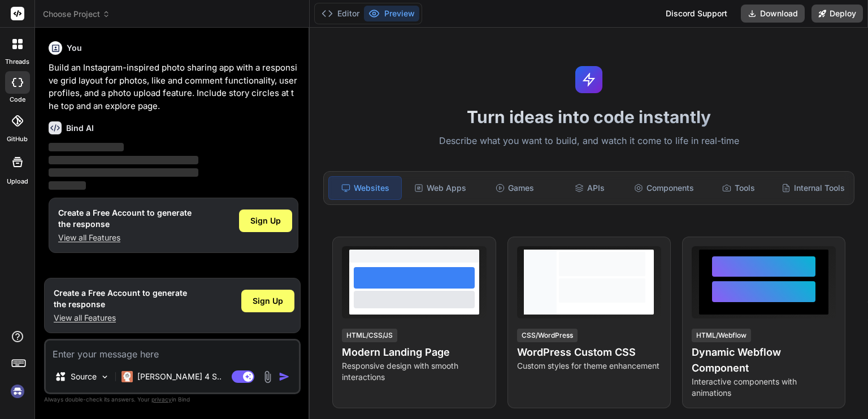 This screenshot has height=419, width=868. Describe the element at coordinates (588, 117) in the screenshot. I see `h1: Turn ideas into code instantly` at that location.